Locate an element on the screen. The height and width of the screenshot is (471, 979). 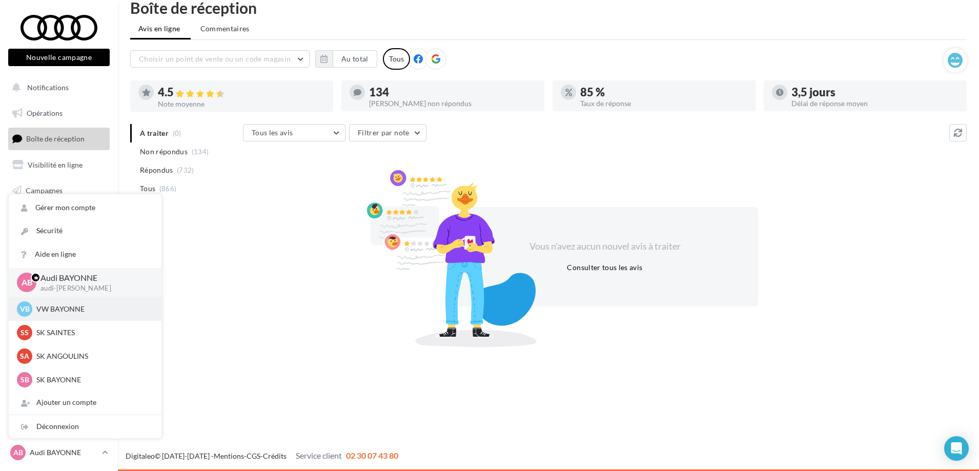
div: 3,5 jours is located at coordinates (875, 92).